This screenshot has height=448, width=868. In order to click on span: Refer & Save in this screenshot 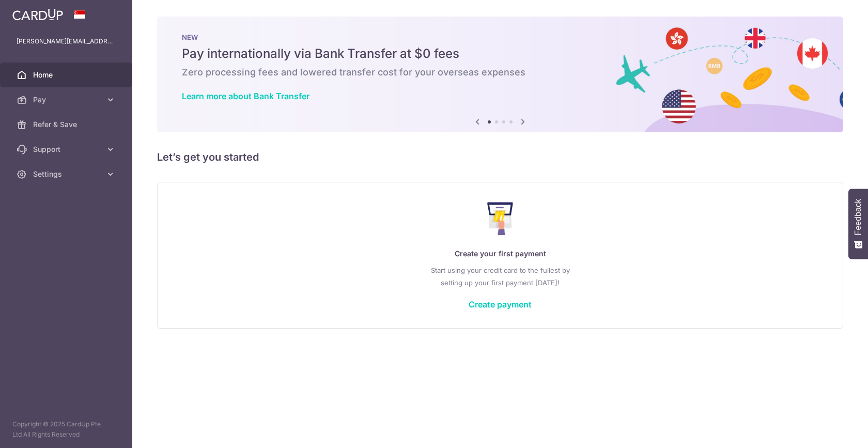, I will do `click(67, 125)`.